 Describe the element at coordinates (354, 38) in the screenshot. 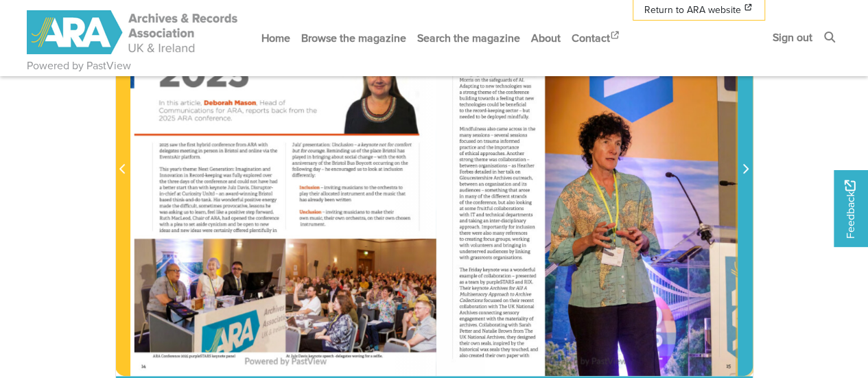

I see `a: Browse the magazine` at that location.